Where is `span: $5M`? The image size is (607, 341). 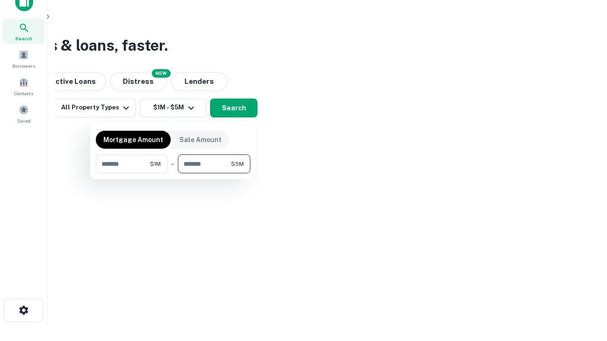
span: $5M is located at coordinates (237, 164).